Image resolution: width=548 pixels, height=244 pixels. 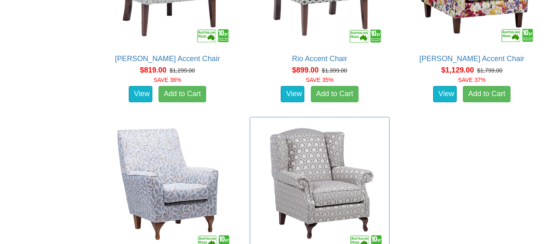 What do you see at coordinates (182, 70) in the screenshot?
I see `del: $1,299.00` at bounding box center [182, 70].